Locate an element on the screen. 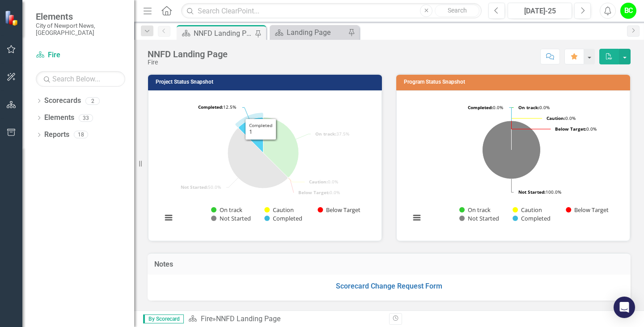 Image resolution: width=644 pixels, height=327 pixels. path: Below Target, 0. is located at coordinates (276, 166).